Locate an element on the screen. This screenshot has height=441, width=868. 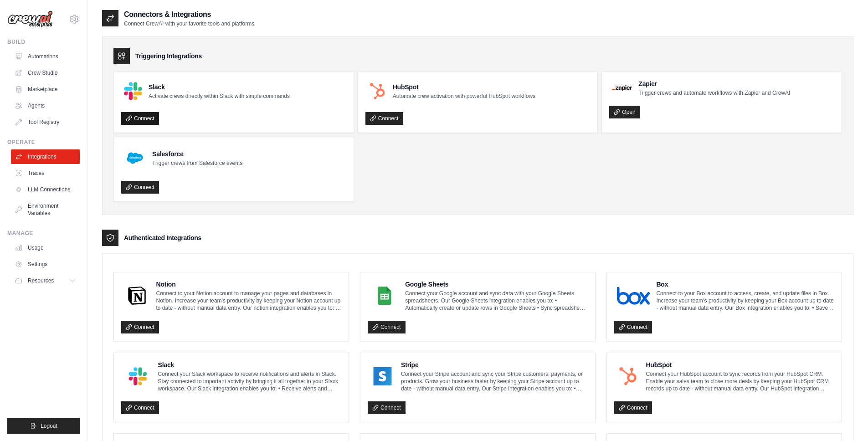
img: Salesforce Logo is located at coordinates (134, 158).